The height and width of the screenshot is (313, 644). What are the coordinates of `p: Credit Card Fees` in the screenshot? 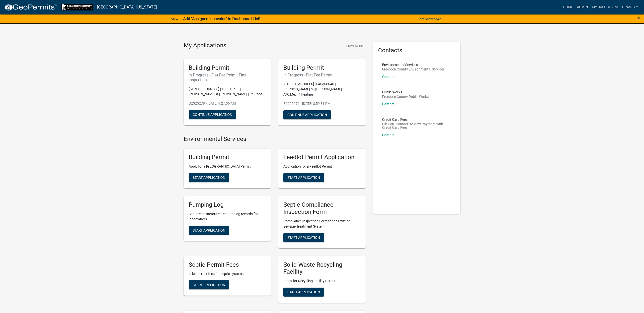 It's located at (417, 120).